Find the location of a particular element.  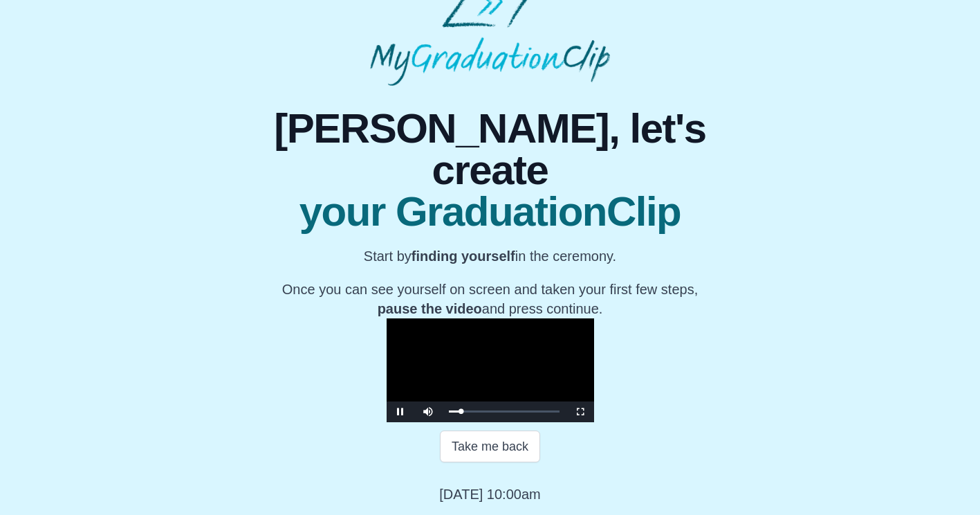

b: finding yourself is located at coordinates (464, 256).